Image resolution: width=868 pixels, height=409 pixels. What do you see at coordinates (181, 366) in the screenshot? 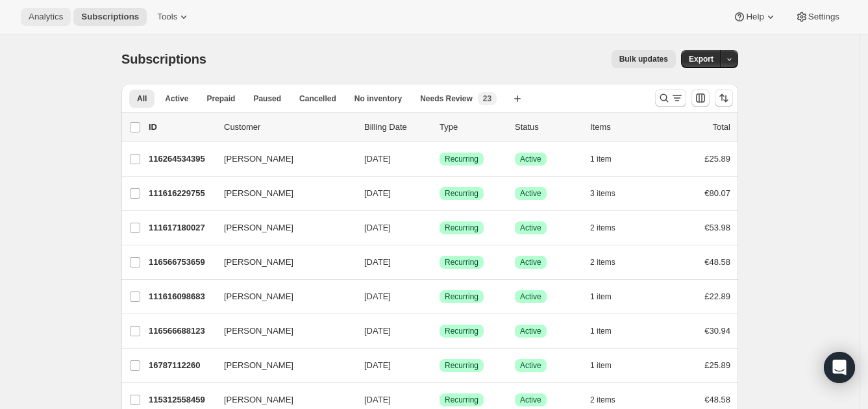
I see `p: 16787112260` at bounding box center [181, 366].